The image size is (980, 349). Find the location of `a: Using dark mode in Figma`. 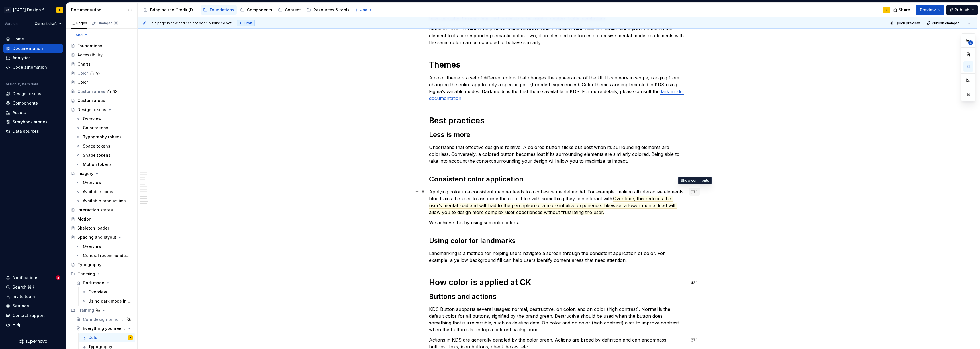

a: Using dark mode in Figma is located at coordinates (107, 301).